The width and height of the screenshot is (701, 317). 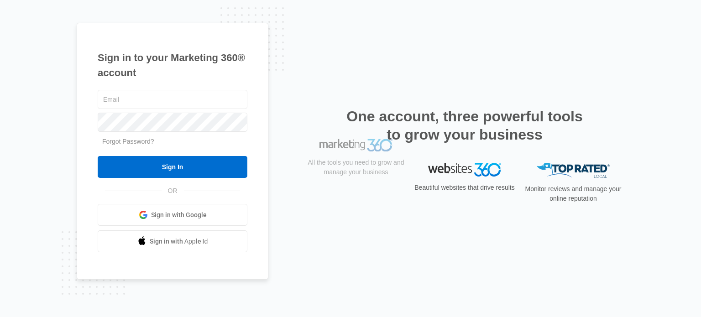 I want to click on h1: Sign in to your Marketing 360® account, so click(x=172, y=65).